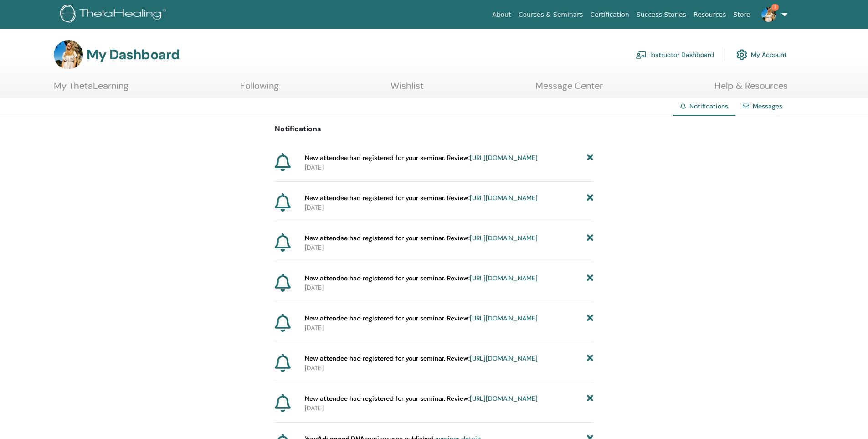 The height and width of the screenshot is (439, 868). What do you see at coordinates (675, 55) in the screenshot?
I see `a: Instructor Dashboard` at bounding box center [675, 55].